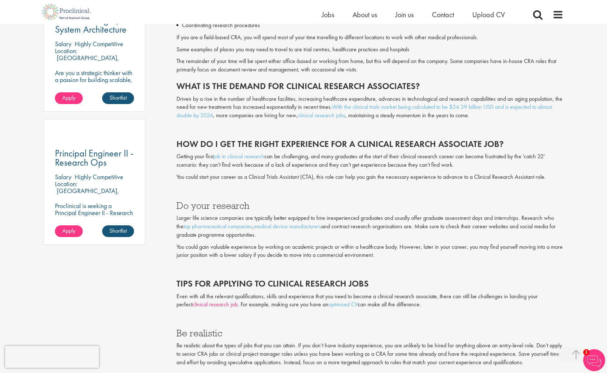 The height and width of the screenshot is (373, 607). What do you see at coordinates (370, 354) in the screenshot?
I see `p: Be realistic about the types of jobs that you can attain. If you don’t have industry experience, ...` at bounding box center [370, 354].